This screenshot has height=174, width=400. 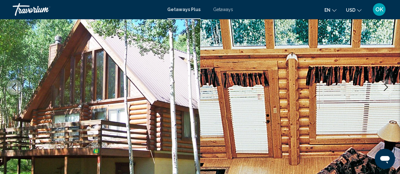 What do you see at coordinates (184, 9) in the screenshot?
I see `a: Getaways Plus` at bounding box center [184, 9].